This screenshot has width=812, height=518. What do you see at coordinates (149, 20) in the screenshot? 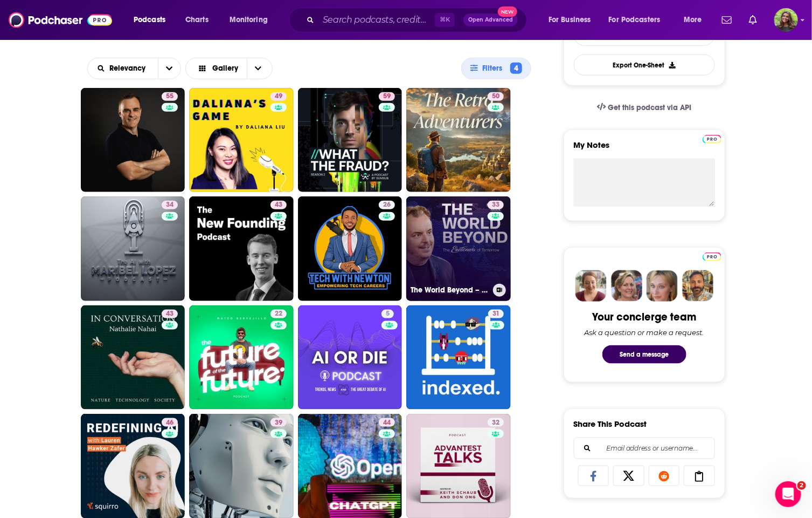
I see `span: Podcasts` at bounding box center [149, 20].